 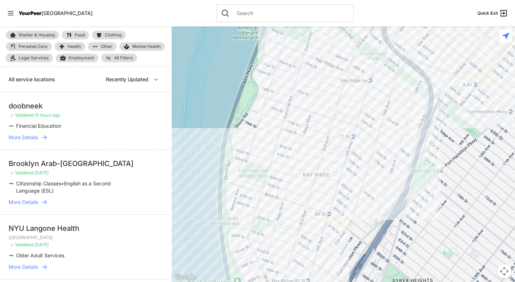 I want to click on span: Shelter & Housing, so click(x=36, y=35).